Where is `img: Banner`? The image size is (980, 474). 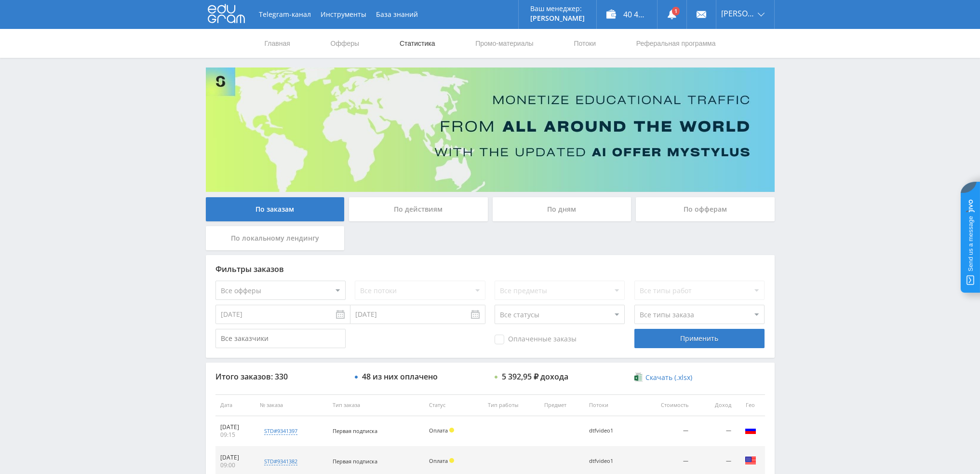
img: Banner is located at coordinates (491, 130).